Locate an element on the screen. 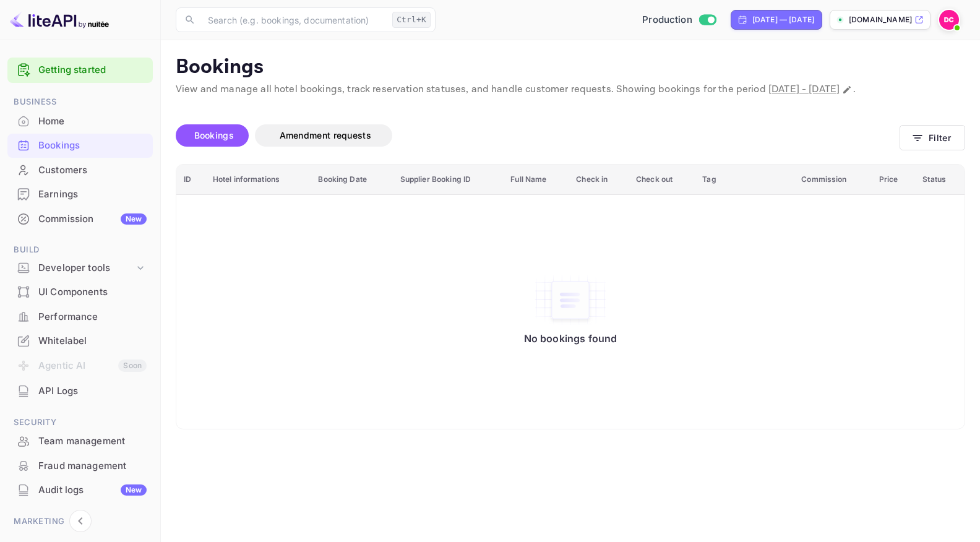  div: Switch to Sandbox mode is located at coordinates (679, 20).